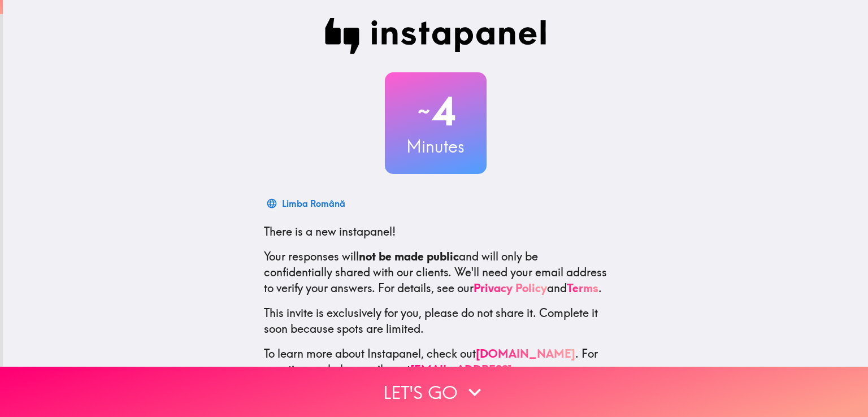 This screenshot has width=868, height=417. I want to click on b: not be made public, so click(409, 256).